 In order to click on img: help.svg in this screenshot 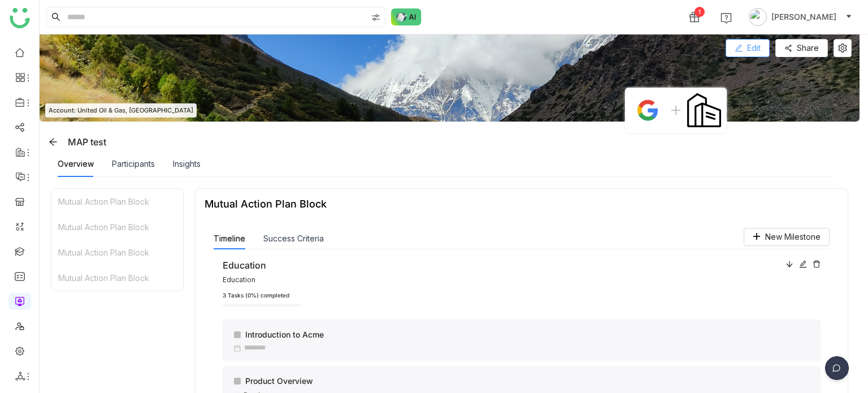, I will do `click(726, 18)`.